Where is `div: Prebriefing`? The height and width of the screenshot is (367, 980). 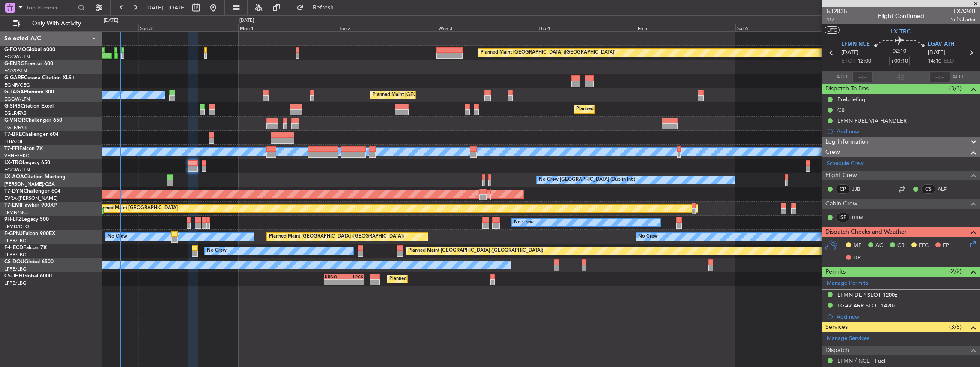
div: Prebriefing is located at coordinates (851, 99).